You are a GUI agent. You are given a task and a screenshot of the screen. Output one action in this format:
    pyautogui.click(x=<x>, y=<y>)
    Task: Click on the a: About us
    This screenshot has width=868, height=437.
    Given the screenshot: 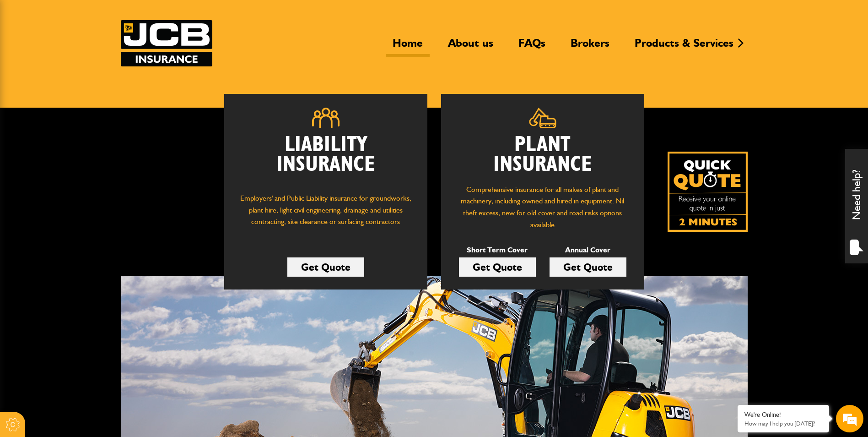 What is the action you would take?
    pyautogui.click(x=470, y=47)
    